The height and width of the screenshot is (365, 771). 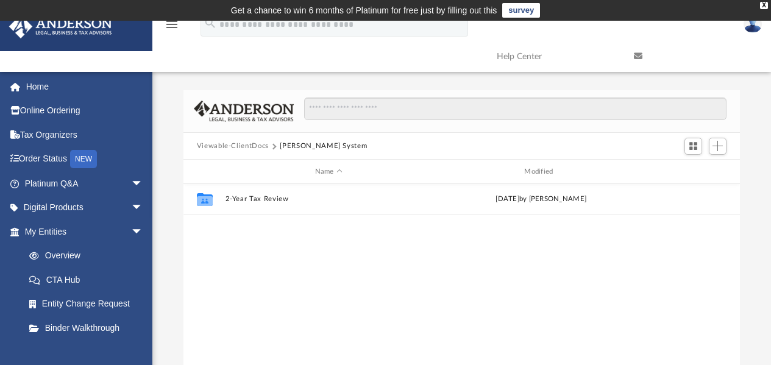 I want to click on button: 2-Year Tax Review, so click(x=328, y=199).